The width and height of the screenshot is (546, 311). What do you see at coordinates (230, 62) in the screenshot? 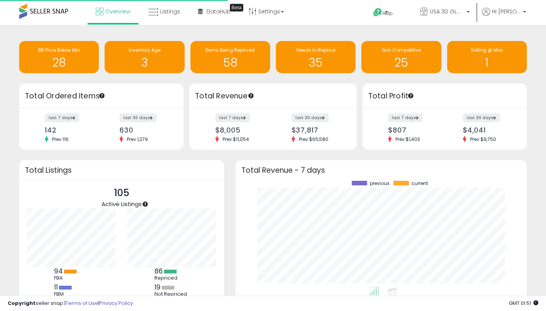
I see `h1: 58` at bounding box center [230, 62].